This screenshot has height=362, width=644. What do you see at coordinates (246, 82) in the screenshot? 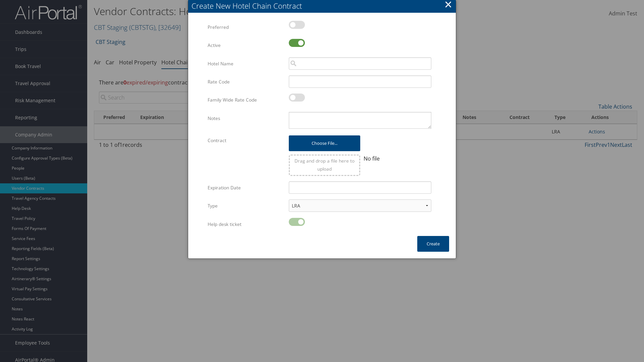
I see `label: Rate Code` at bounding box center [246, 82].